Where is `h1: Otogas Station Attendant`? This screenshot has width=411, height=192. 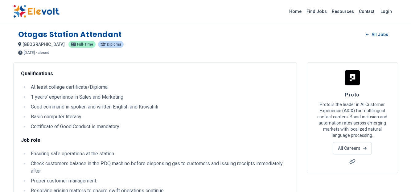 h1: Otogas Station Attendant is located at coordinates (70, 35).